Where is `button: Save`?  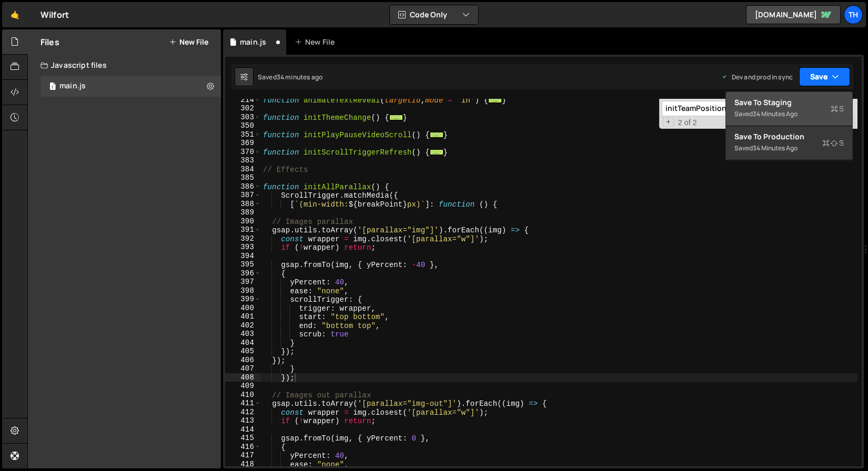
button: Save is located at coordinates (825, 76).